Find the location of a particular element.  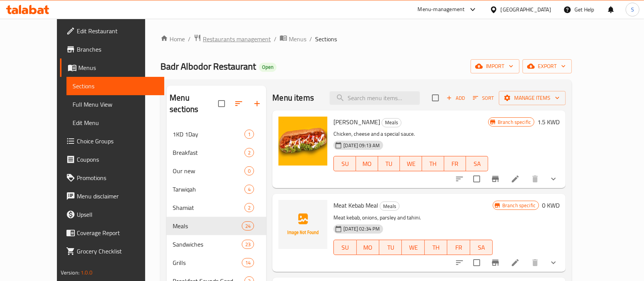

span: Sort sections is located at coordinates (239, 103).